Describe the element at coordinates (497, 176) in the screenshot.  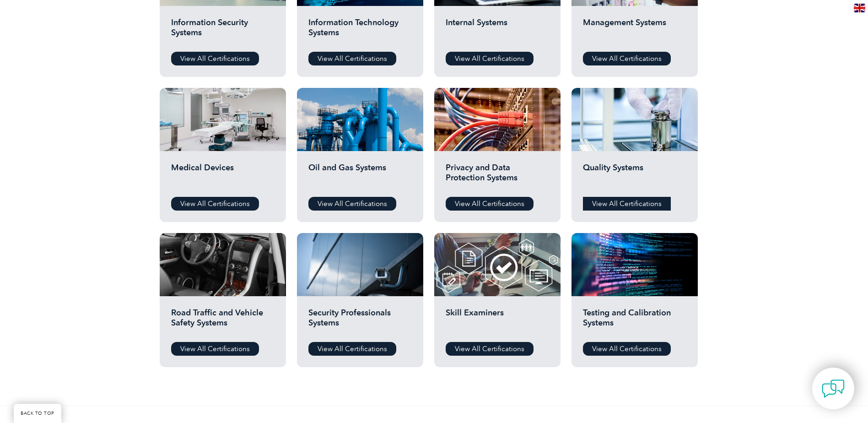
I see `h2: Privacy and Data Protection Systems` at that location.